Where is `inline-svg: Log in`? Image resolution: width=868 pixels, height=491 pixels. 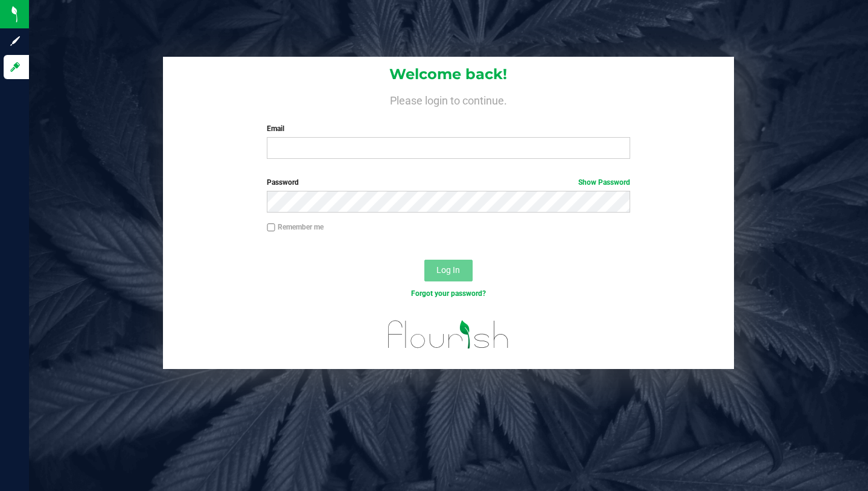 inline-svg: Log in is located at coordinates (15, 67).